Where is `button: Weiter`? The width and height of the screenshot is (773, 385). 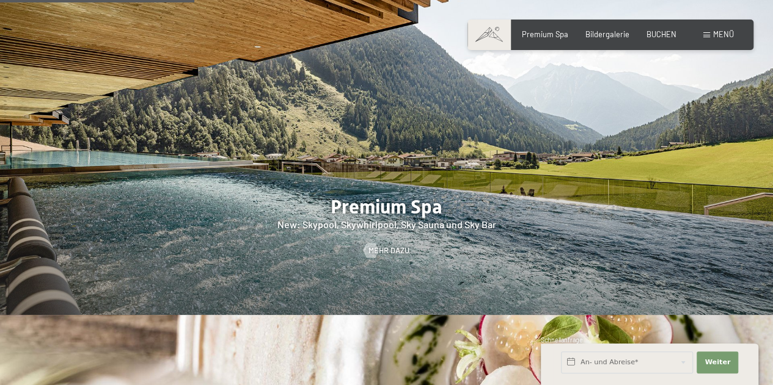 button: Weiter is located at coordinates (717, 363).